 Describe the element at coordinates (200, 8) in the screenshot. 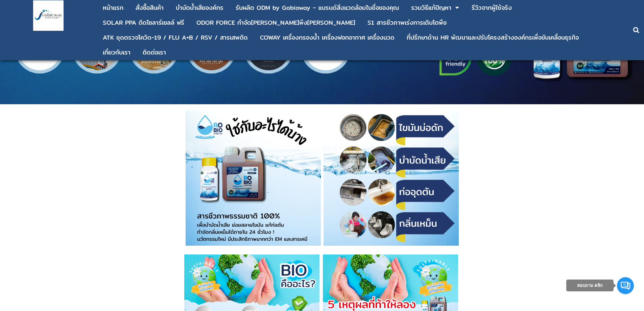

I see `a: บําบัดน้ำเสียองค์กร` at that location.